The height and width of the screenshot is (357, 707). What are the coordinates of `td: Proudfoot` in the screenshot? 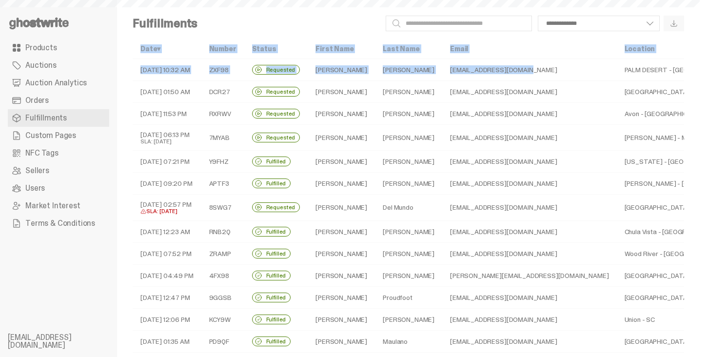 It's located at (409, 297).